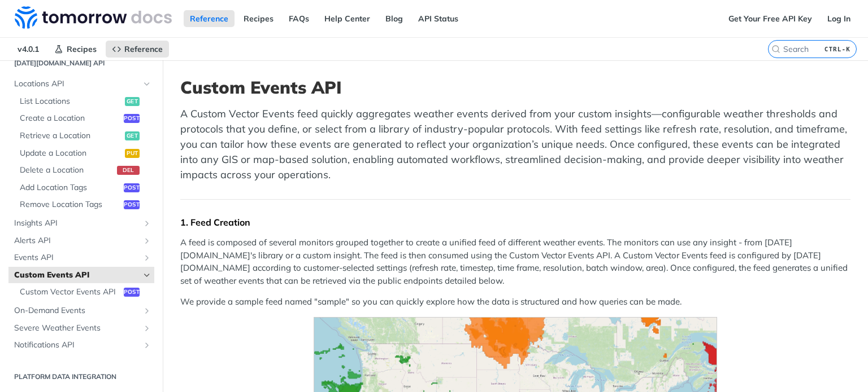 The height and width of the screenshot is (392, 868). Describe the element at coordinates (438, 18) in the screenshot. I see `a: API Status` at that location.